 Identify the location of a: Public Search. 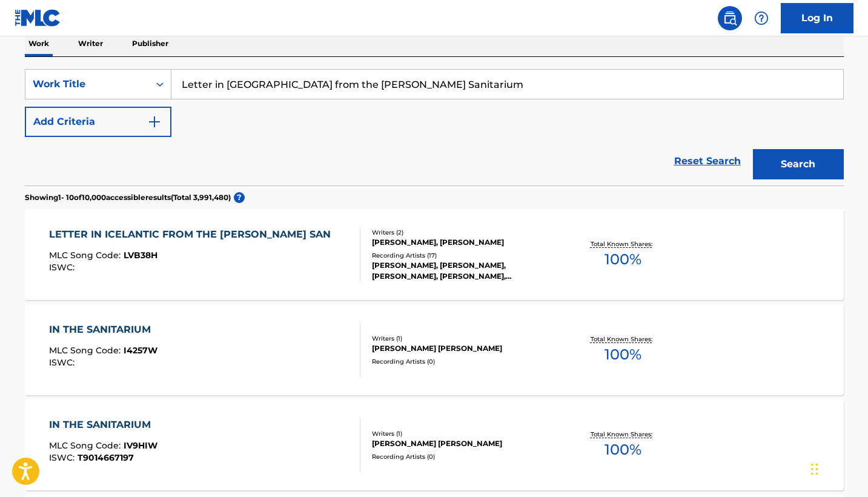
(730, 18).